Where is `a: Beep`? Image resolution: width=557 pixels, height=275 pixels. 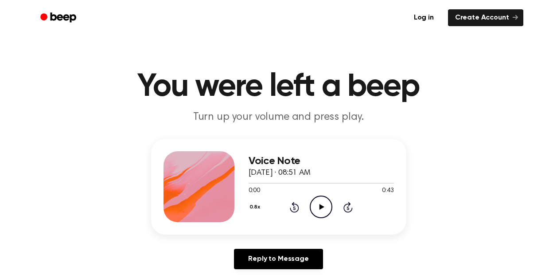 a: Beep is located at coordinates (59, 18).